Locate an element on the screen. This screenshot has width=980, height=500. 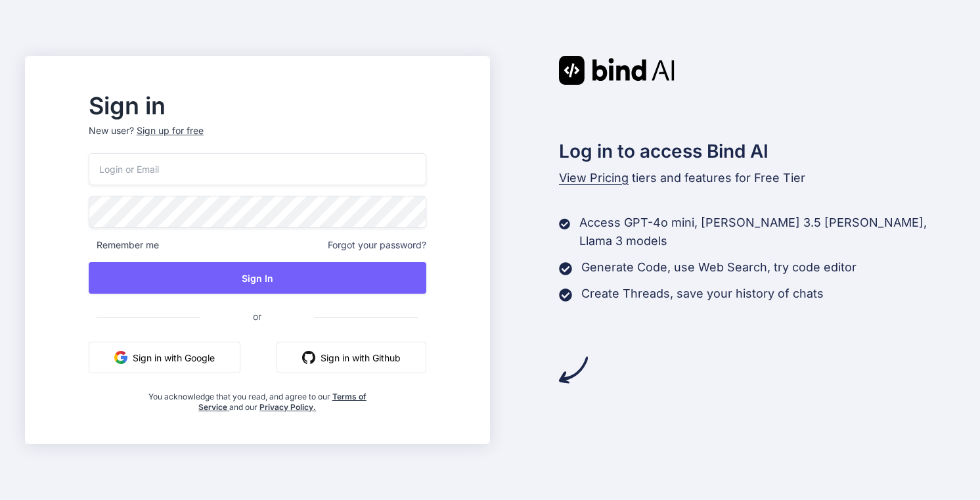
p: Create Threads, save your history of chats is located at coordinates (702, 293).